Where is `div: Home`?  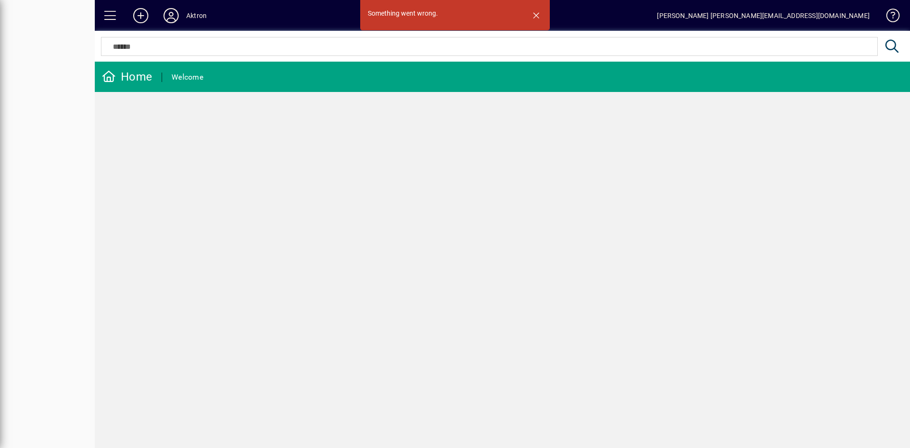
div: Home is located at coordinates (127, 77).